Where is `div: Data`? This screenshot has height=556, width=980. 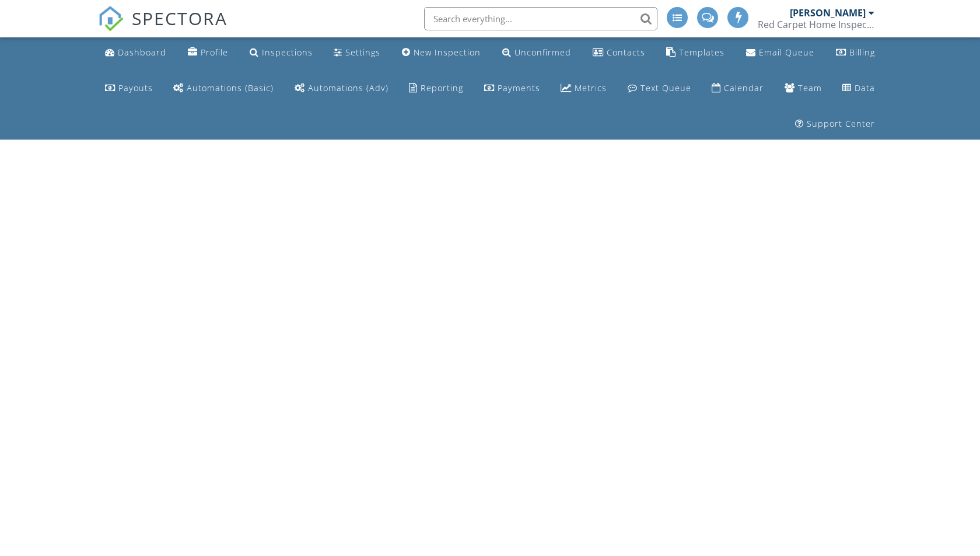 div: Data is located at coordinates (865, 88).